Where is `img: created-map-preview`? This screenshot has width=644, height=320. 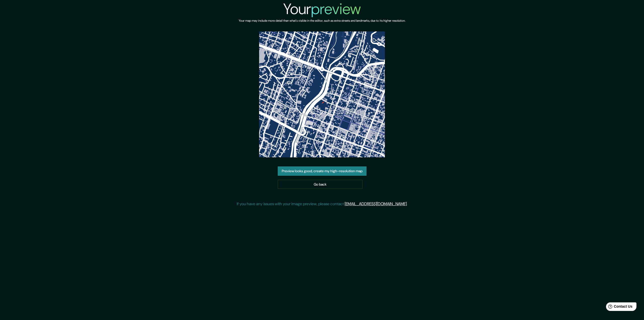 img: created-map-preview is located at coordinates (322, 94).